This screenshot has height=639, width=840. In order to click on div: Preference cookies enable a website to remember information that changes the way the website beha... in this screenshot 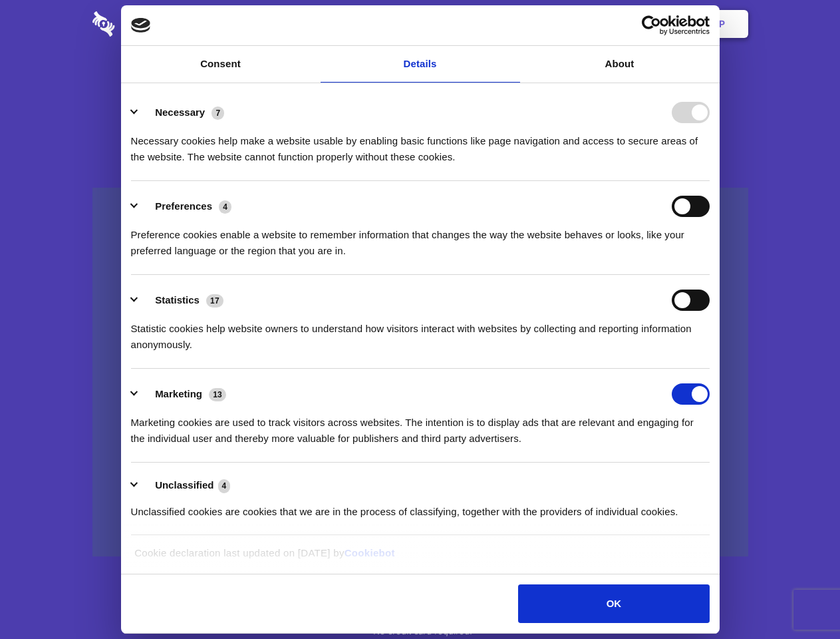, I will do `click(421, 237)`.